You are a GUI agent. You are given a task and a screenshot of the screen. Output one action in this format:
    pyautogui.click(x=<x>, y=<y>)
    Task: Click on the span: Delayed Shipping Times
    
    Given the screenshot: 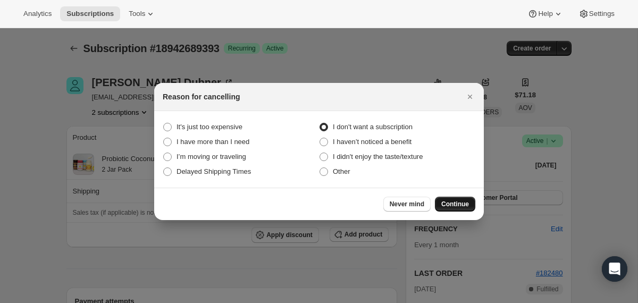 What is the action you would take?
    pyautogui.click(x=214, y=171)
    